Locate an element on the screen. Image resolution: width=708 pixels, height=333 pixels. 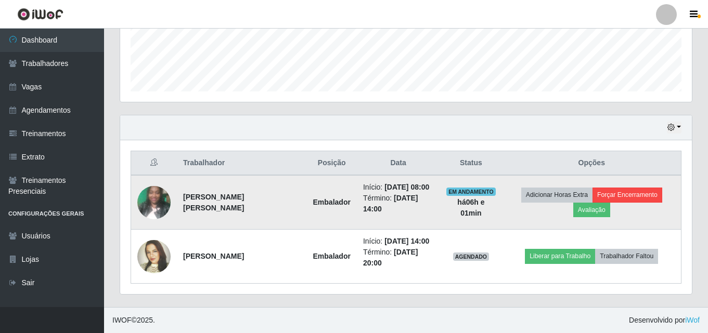
strong: há 06 h e 01 min is located at coordinates (471, 208).